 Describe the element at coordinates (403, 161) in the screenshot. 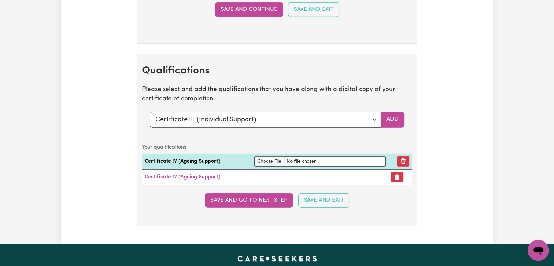

I see `button: Remove qualification` at that location.